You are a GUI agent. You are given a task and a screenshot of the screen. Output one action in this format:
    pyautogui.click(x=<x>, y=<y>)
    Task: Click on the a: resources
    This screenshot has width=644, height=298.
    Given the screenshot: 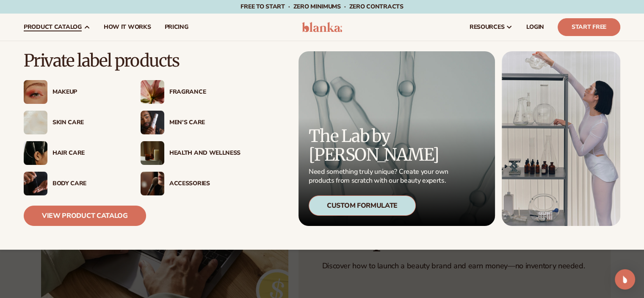 What is the action you would take?
    pyautogui.click(x=491, y=27)
    